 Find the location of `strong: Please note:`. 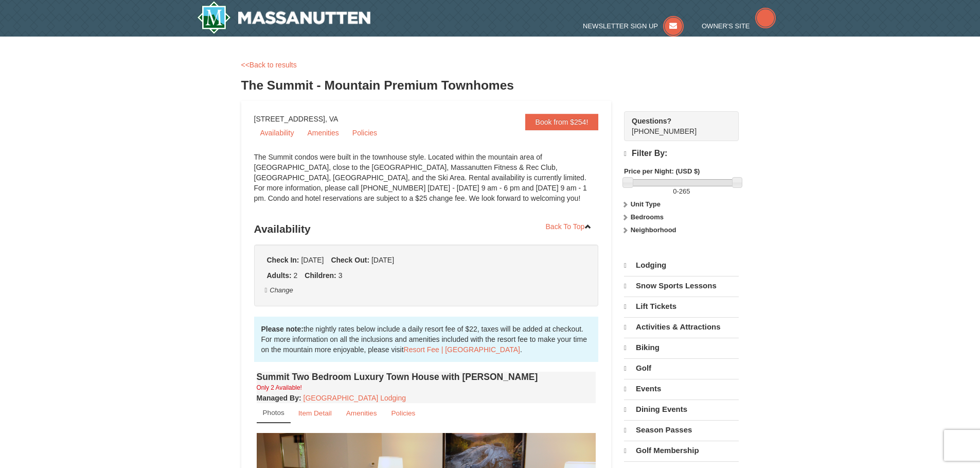

strong: Please note: is located at coordinates (282, 329).